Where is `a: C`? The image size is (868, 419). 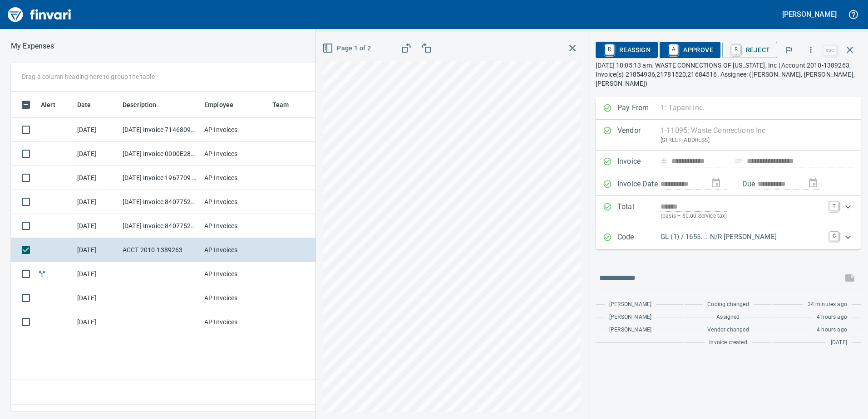 a: C is located at coordinates (834, 236).